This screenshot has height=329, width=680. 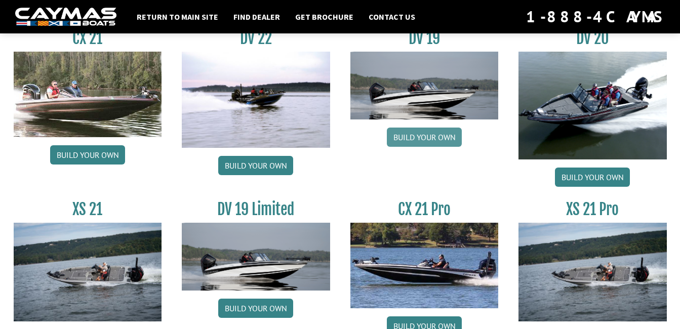 What do you see at coordinates (595, 17) in the screenshot?
I see `div: 1-888-4CAYMAS` at bounding box center [595, 17].